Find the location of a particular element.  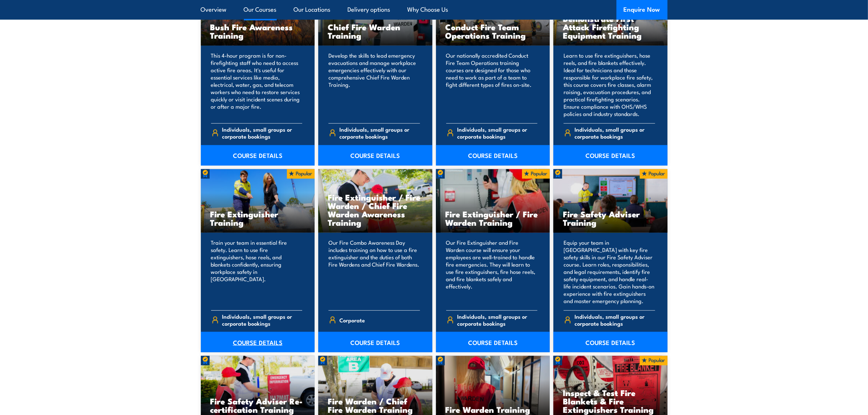

h3: Bush Fire Awareness Training is located at coordinates (257, 31).